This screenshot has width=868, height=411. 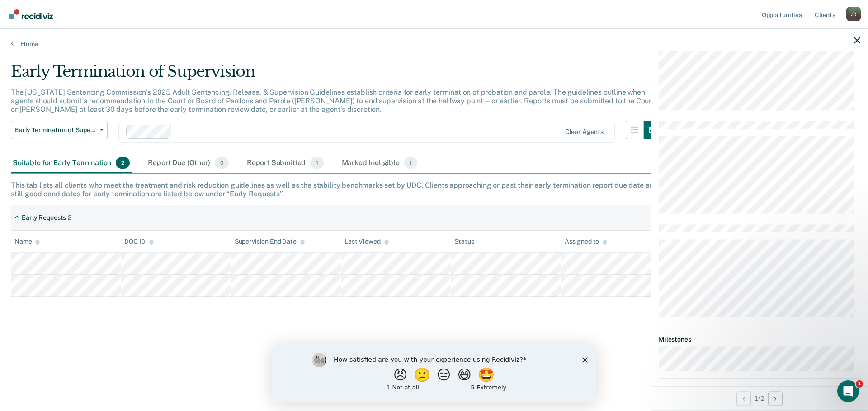 I want to click on div: 5 - Extremely, so click(x=241, y=43).